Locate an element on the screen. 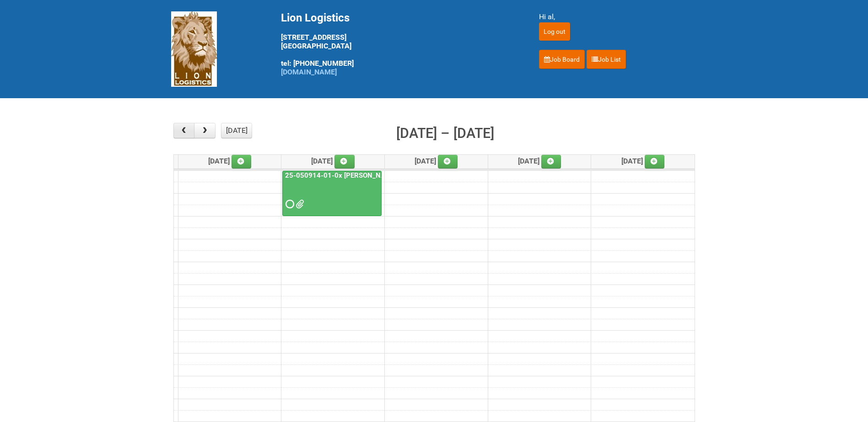 This screenshot has width=868, height=422. span: MDN (2) 25-050914-01.xlsx MDN 25-050914-01.xlsx is located at coordinates (299, 204).